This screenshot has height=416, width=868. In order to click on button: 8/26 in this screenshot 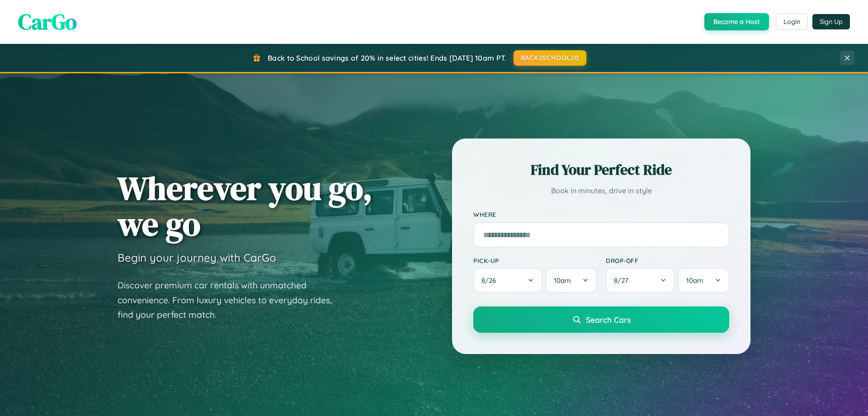, I will do `click(508, 280)`.